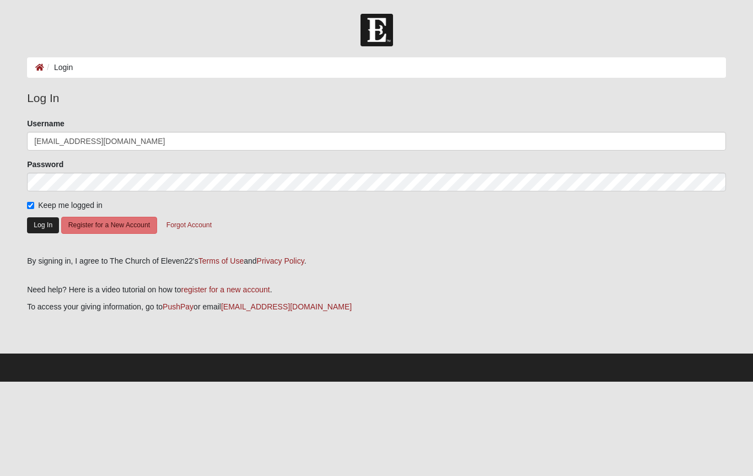 This screenshot has width=753, height=476. What do you see at coordinates (45, 164) in the screenshot?
I see `label: Password` at bounding box center [45, 164].